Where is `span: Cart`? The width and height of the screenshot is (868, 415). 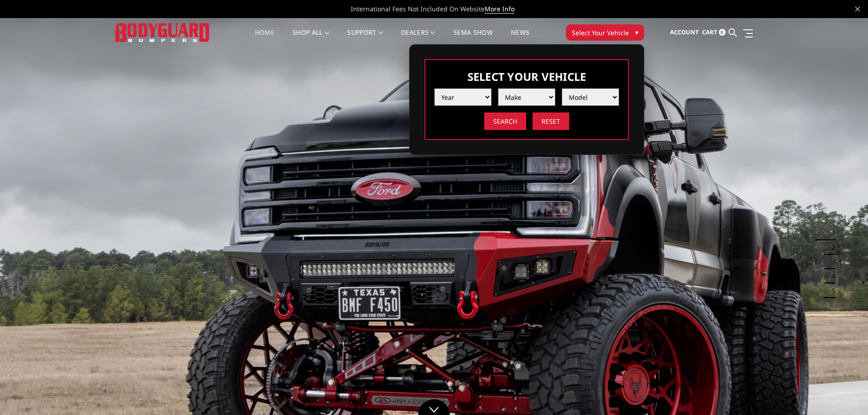
span: Cart is located at coordinates (710, 32).